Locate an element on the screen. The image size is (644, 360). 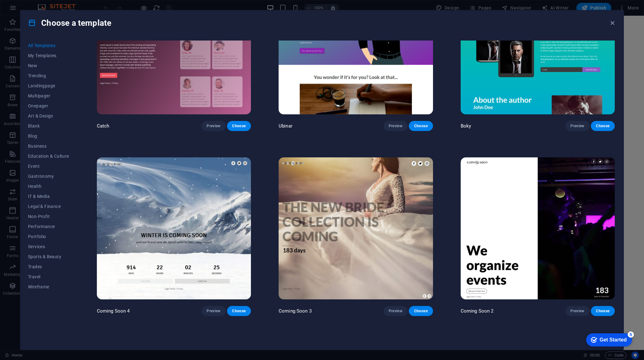
img: Coming Soon 3 is located at coordinates (356, 228).